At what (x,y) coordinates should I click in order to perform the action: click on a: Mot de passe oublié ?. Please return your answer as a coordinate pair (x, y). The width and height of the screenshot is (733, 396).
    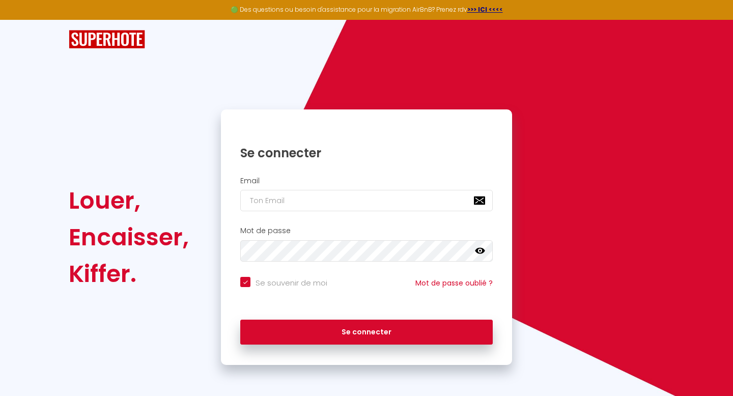
    Looking at the image, I should click on (454, 283).